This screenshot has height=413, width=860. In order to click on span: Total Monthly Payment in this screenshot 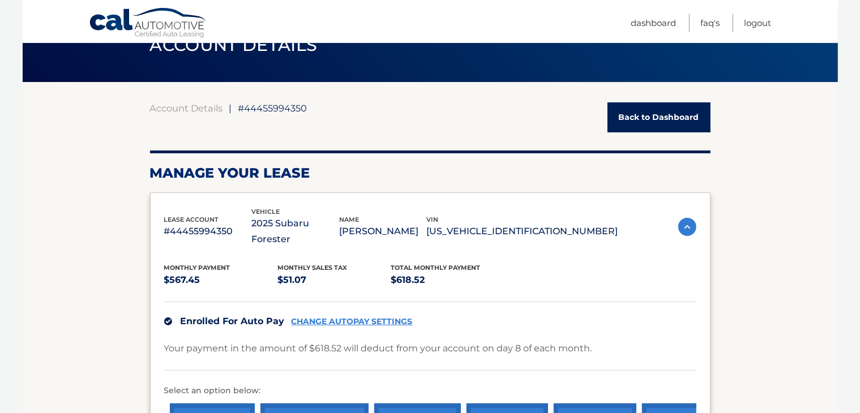, I will do `click(436, 268)`.